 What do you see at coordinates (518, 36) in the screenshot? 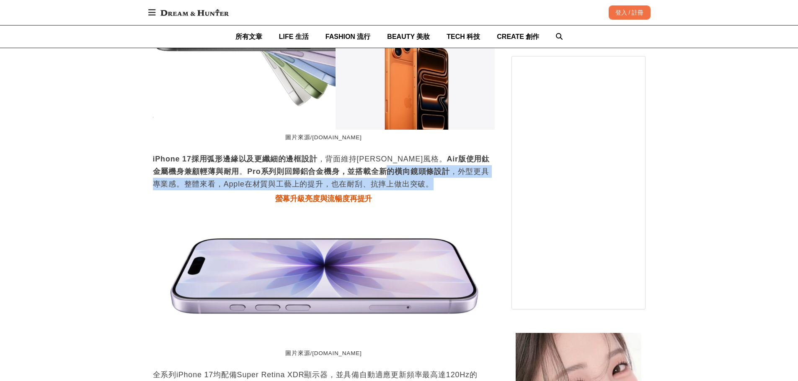
I see `a: CREATE 創作` at bounding box center [518, 36].